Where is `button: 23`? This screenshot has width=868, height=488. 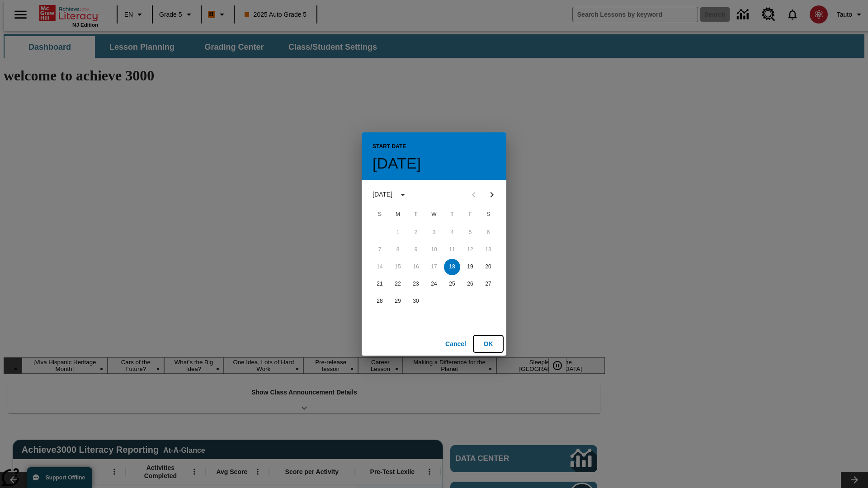 button: 23 is located at coordinates (416, 284).